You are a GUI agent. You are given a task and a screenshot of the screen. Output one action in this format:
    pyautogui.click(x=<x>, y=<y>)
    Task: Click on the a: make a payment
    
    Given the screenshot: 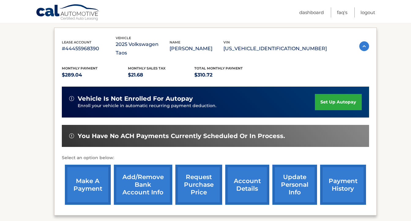 What is the action you would take?
    pyautogui.click(x=88, y=184)
    